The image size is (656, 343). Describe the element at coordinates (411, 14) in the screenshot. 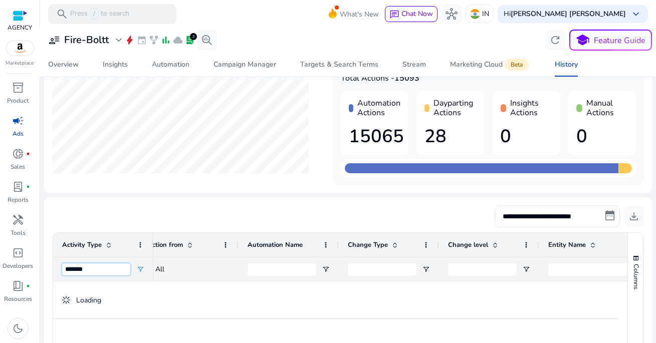

I see `button: chatChat Now` at that location.